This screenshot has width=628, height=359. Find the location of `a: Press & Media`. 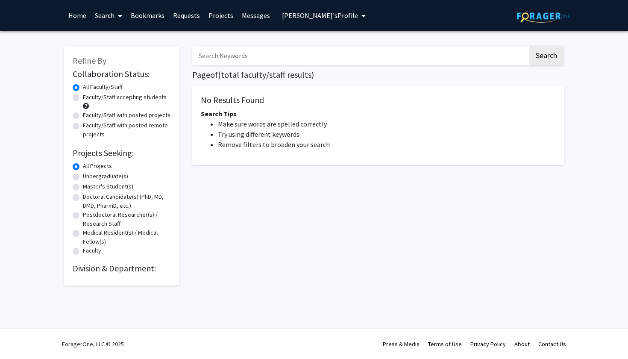

a: Press & Media is located at coordinates (401, 344).